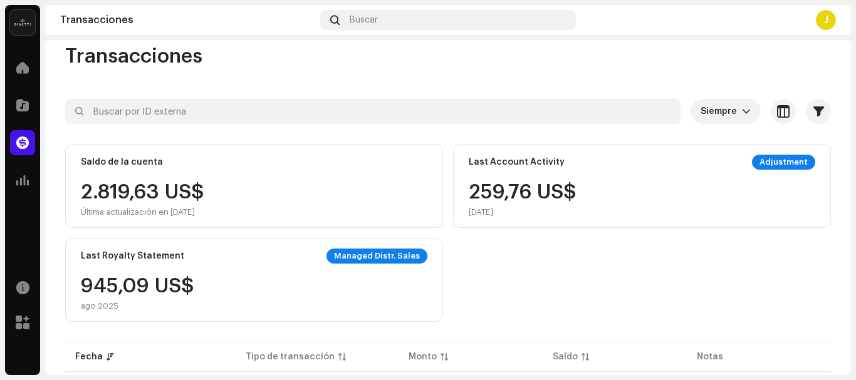 The image size is (856, 380). What do you see at coordinates (132, 256) in the screenshot?
I see `div: Last Royalty Statement` at bounding box center [132, 256].